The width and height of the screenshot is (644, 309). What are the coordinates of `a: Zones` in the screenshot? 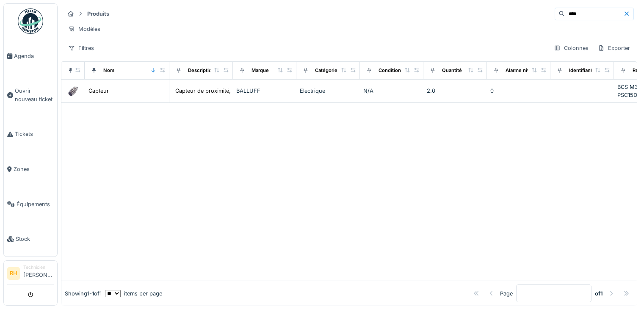 It's located at (30, 169).